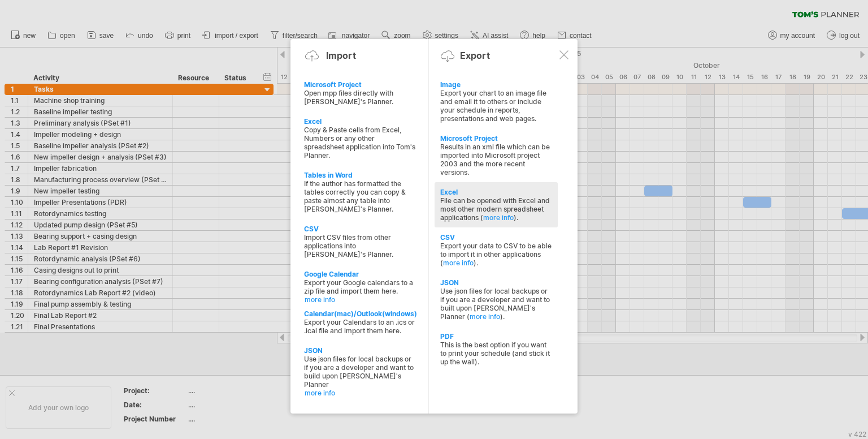 This screenshot has height=439, width=868. What do you see at coordinates (497, 254) in the screenshot?
I see `div: Export your data to CSV to be able to import it in other applications ( ).` at bounding box center [497, 254].